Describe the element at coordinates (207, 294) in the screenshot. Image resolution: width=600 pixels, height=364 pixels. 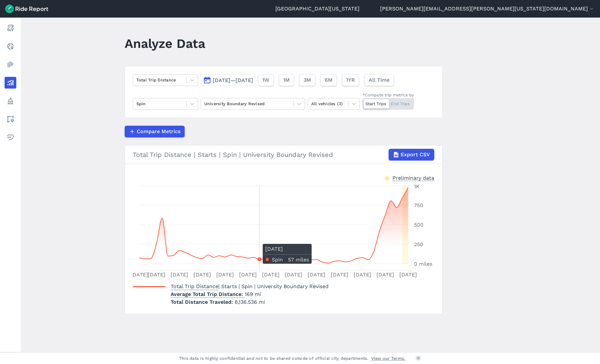
I see `span: Average Total Trip Distance` at that location.